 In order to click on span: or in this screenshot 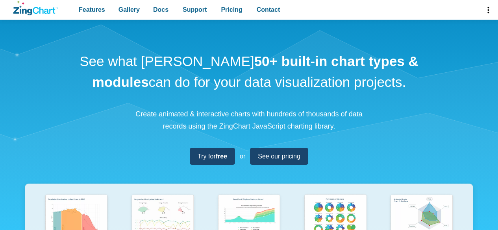, I will do `click(243, 156)`.